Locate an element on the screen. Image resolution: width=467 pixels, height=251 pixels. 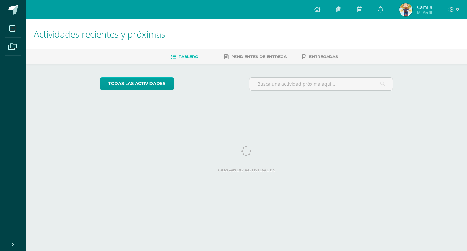
span: Pendientes de entrega is located at coordinates (259, 56).